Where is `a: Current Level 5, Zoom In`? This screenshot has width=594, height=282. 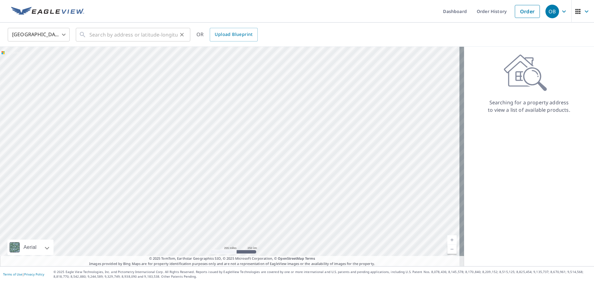 a: Current Level 5, Zoom In is located at coordinates (452, 240).